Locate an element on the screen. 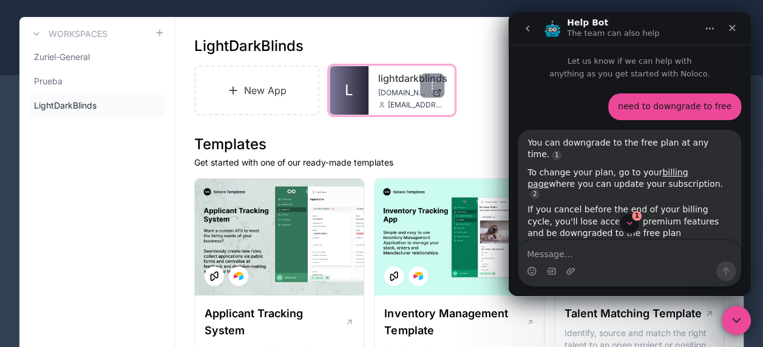 This screenshot has height=347, width=763. p: Get started with one of our ready-made templates is located at coordinates (459, 163).